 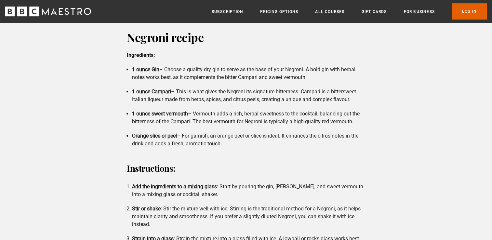 I want to click on li: – Choose a quality dry gin to serve as the base of your Negroni. A bold gin with herbal notes wor..., so click(x=248, y=73).